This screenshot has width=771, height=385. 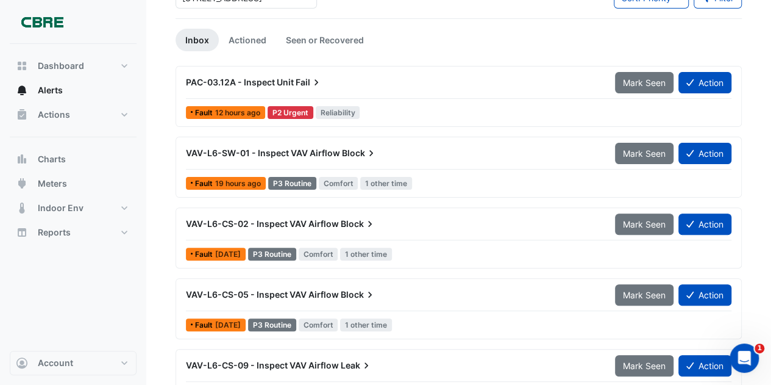 What do you see at coordinates (197, 40) in the screenshot?
I see `a: Inbox` at bounding box center [197, 40].